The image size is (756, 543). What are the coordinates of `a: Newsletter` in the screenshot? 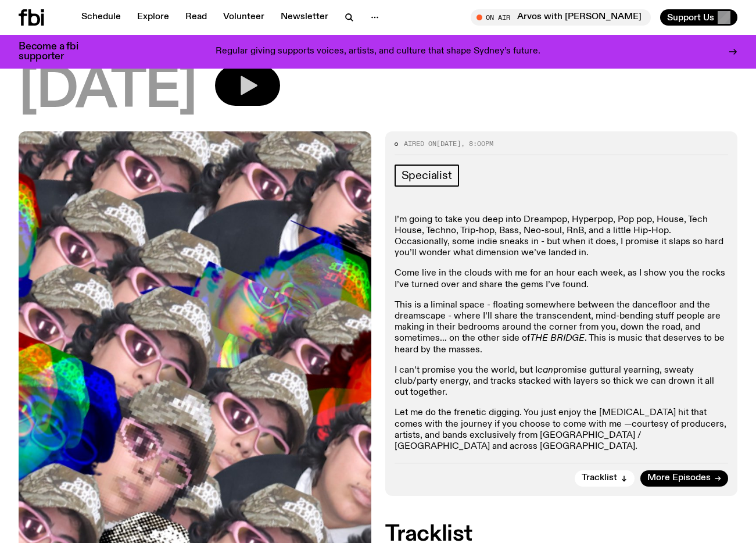 It's located at (304, 17).